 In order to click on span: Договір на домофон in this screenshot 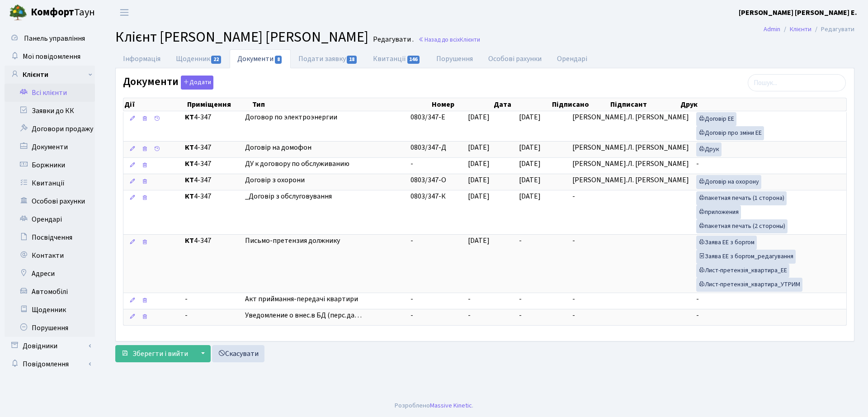, I will do `click(324, 147)`.